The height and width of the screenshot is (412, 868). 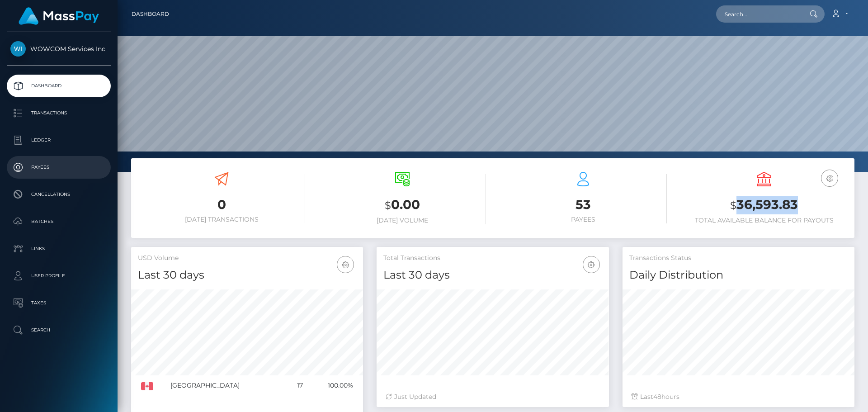 What do you see at coordinates (403, 205) in the screenshot?
I see `h3: 0.00` at bounding box center [403, 205].